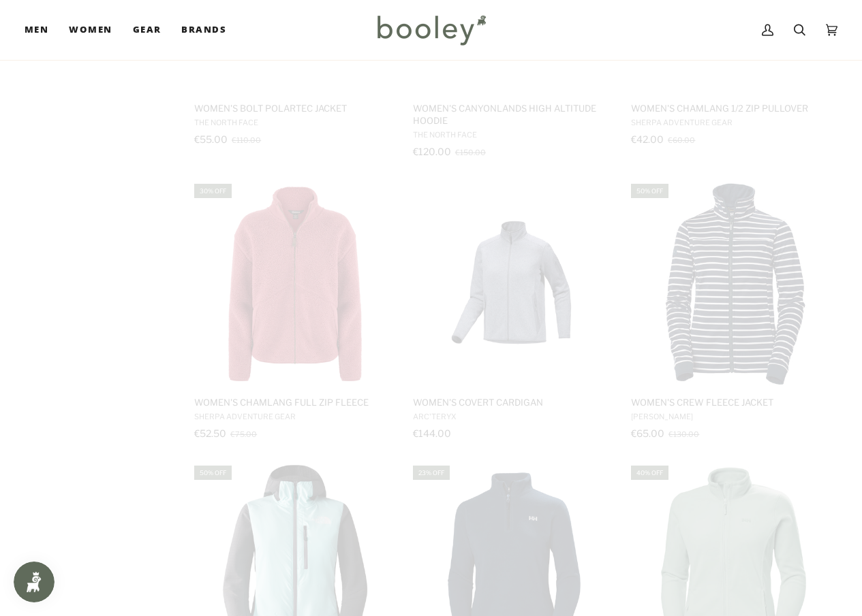 The height and width of the screenshot is (616, 862). I want to click on span: Women, so click(90, 30).